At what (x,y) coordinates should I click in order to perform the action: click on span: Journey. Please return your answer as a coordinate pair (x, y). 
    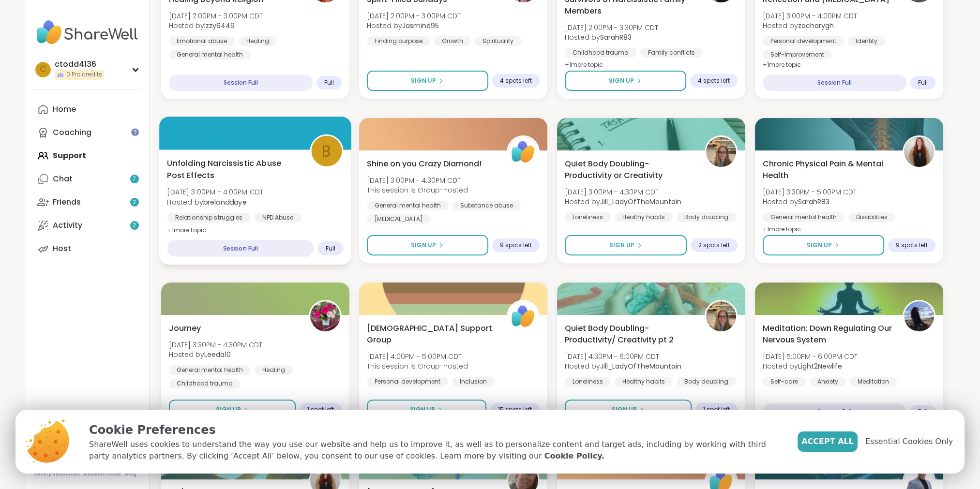
    Looking at the image, I should click on (185, 329).